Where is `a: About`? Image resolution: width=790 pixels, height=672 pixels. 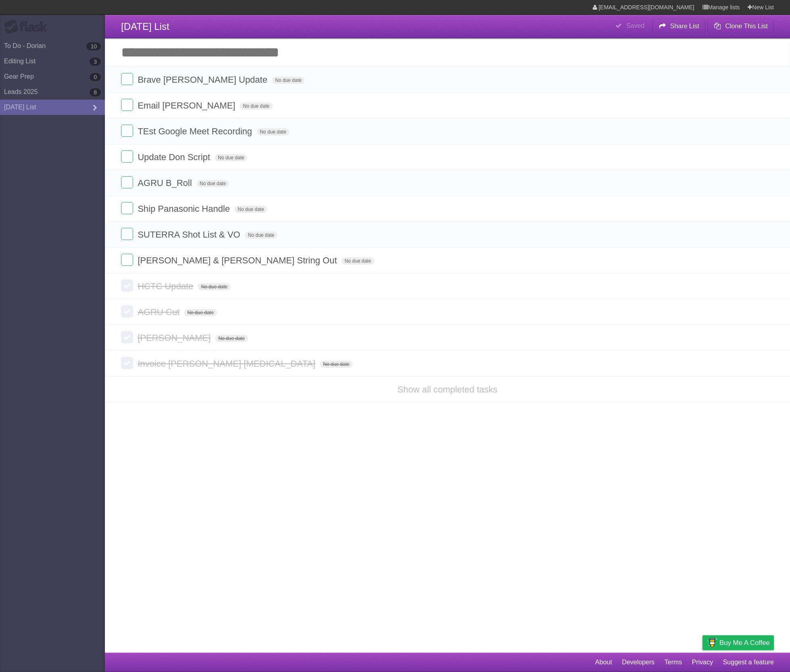 a: About is located at coordinates (604, 663).